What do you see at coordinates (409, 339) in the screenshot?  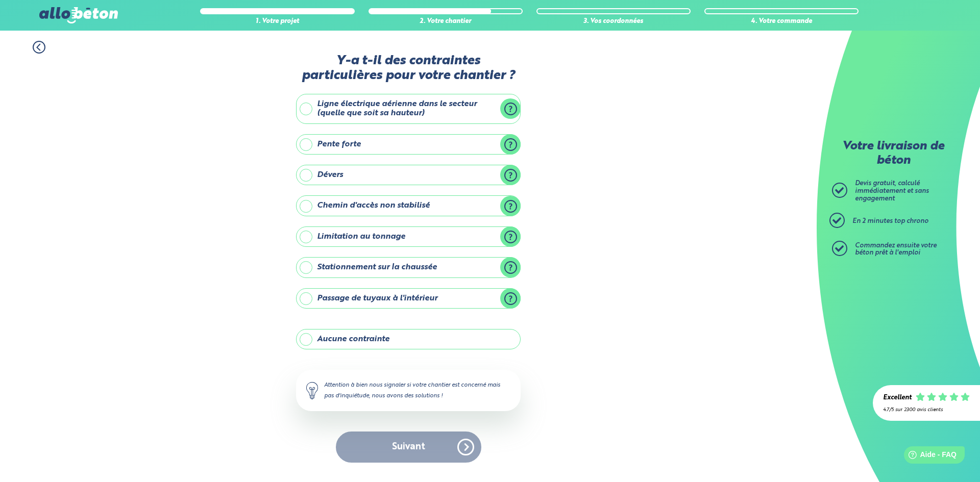 I see `label: Aucune contrainte` at bounding box center [409, 339].